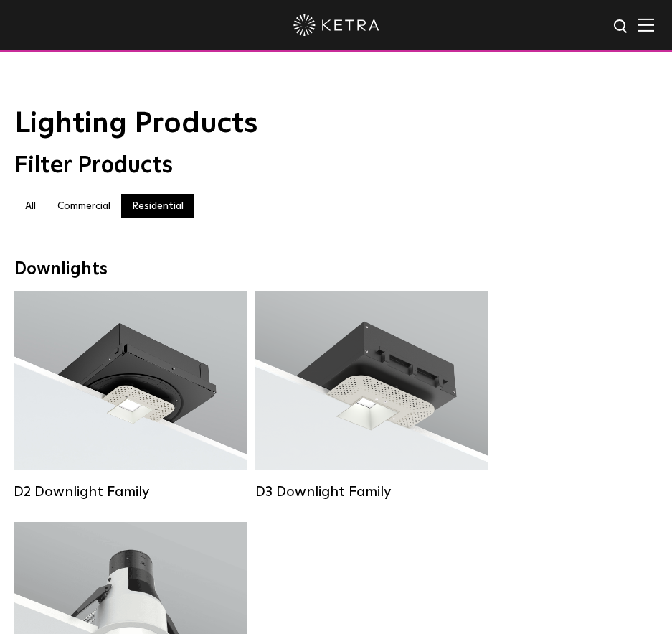 The height and width of the screenshot is (634, 672). What do you see at coordinates (130, 492) in the screenshot?
I see `div: D2 Downlight Family` at bounding box center [130, 492].